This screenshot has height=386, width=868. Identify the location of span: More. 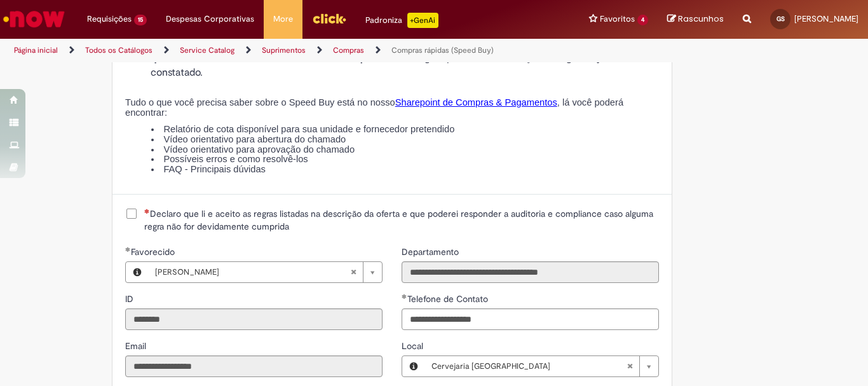
(283, 19).